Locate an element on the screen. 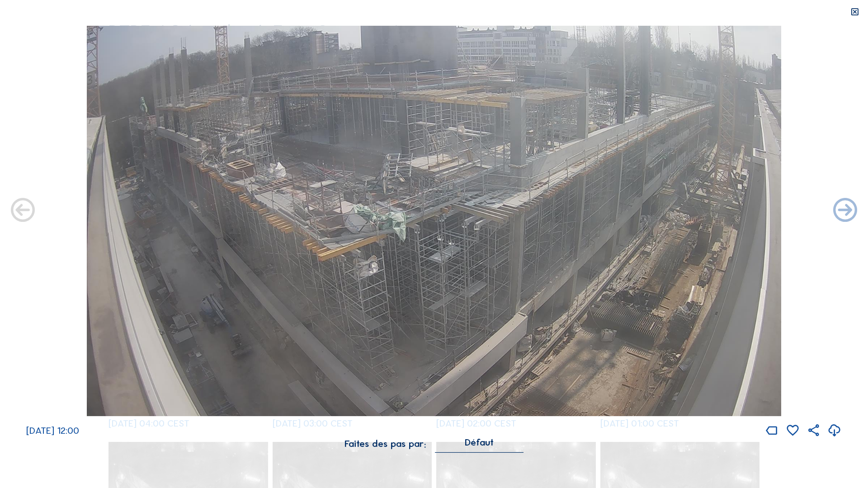 The width and height of the screenshot is (868, 488). div: Faites des pas par: is located at coordinates (385, 444).